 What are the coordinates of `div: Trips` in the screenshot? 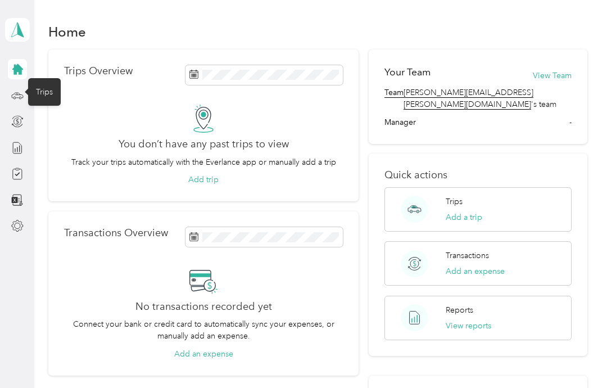 It's located at (44, 92).